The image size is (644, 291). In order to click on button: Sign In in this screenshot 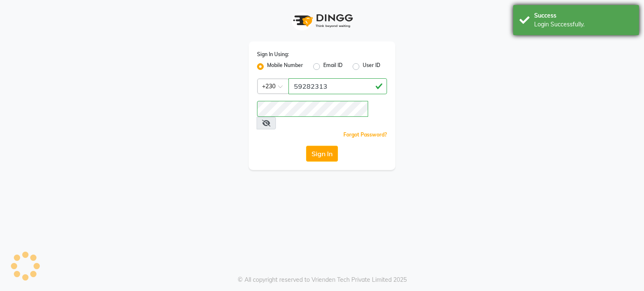, I will do `click(322, 154)`.